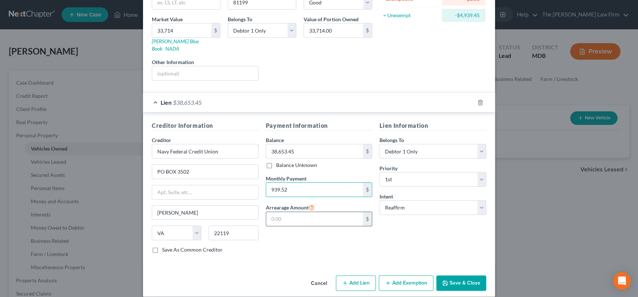 Image resolution: width=638 pixels, height=297 pixels. Describe the element at coordinates (297, 165) in the screenshot. I see `label: Balance Unknown` at that location.